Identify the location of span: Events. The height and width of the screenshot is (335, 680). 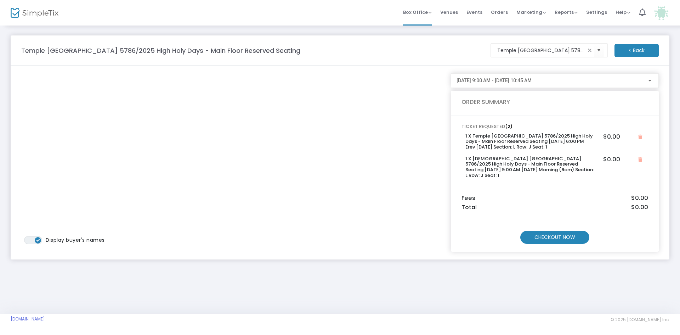
(474, 12).